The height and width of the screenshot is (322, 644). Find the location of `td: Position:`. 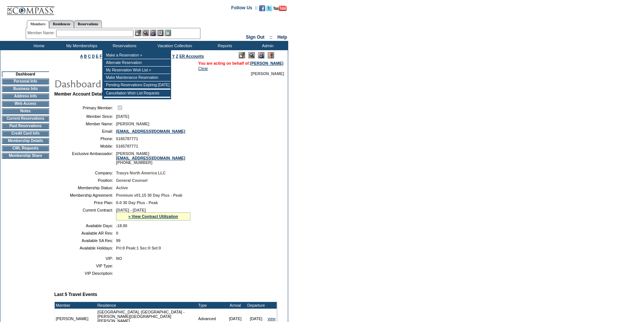

td: Position: is located at coordinates (85, 180).